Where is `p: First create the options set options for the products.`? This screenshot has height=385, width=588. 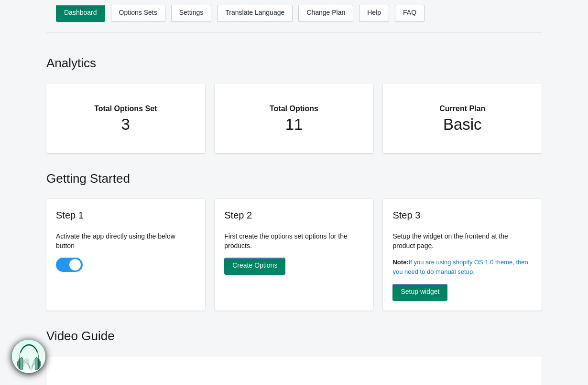
p: First create the options set options for the products. is located at coordinates (294, 241).